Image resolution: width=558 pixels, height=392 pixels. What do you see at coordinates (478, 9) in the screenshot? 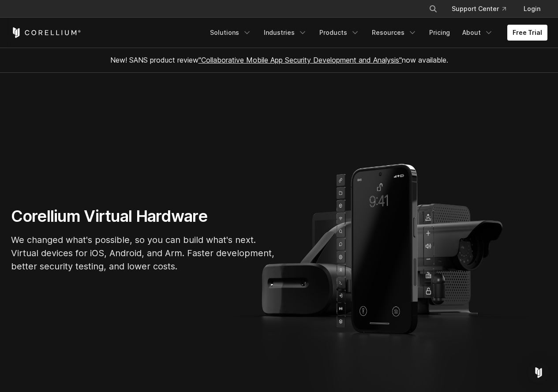
I see `a: Support Center` at bounding box center [478, 9].